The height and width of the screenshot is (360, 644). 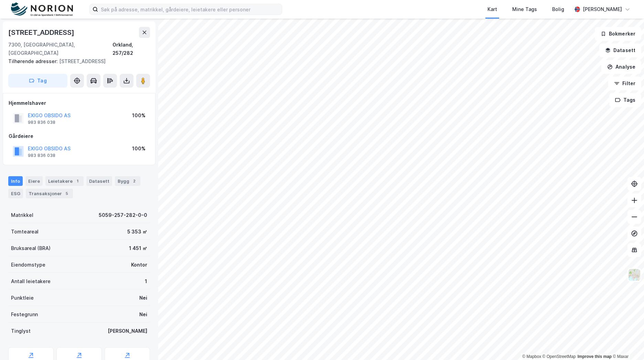 What do you see at coordinates (627, 344) in the screenshot?
I see `div: Kontrollprogram for chat` at bounding box center [627, 344].